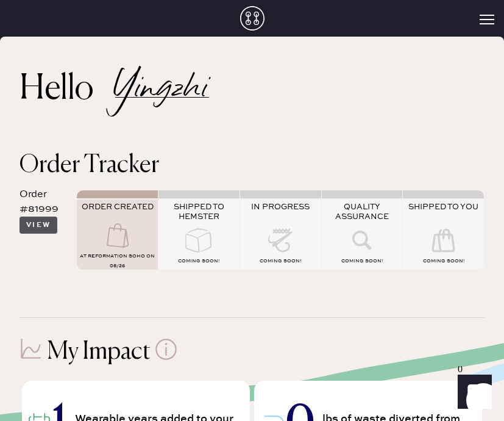  What do you see at coordinates (99, 352) in the screenshot?
I see `h1: My Impact` at bounding box center [99, 352].